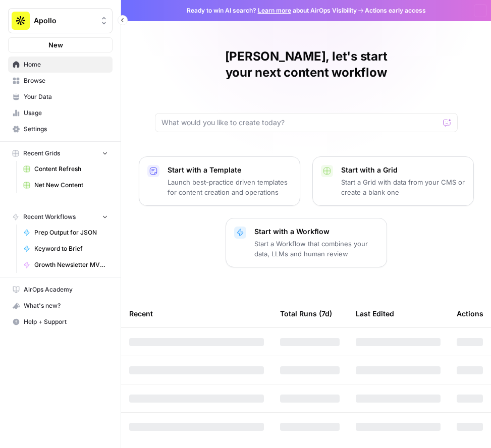  Describe the element at coordinates (306, 313) in the screenshot. I see `div: Total Runs (7d)` at that location.